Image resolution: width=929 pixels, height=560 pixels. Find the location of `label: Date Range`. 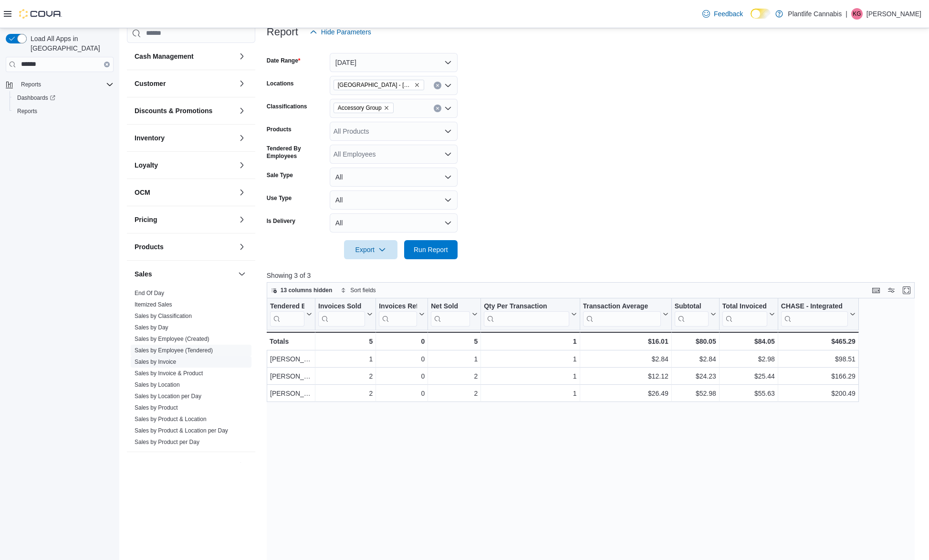

label: Date Range is located at coordinates (284, 60).